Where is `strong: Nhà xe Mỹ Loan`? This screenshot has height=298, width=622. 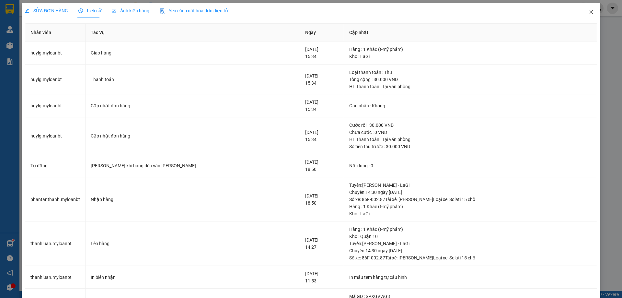
strong: Nhà xe Mỹ Loan is located at coordinates (30, 7).